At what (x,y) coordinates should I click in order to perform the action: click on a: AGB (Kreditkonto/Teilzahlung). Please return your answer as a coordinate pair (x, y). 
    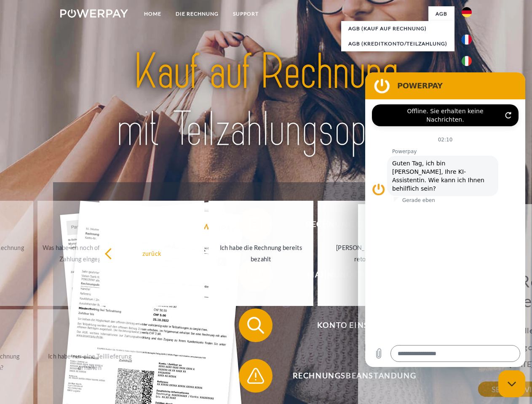
    Looking at the image, I should click on (398, 44).